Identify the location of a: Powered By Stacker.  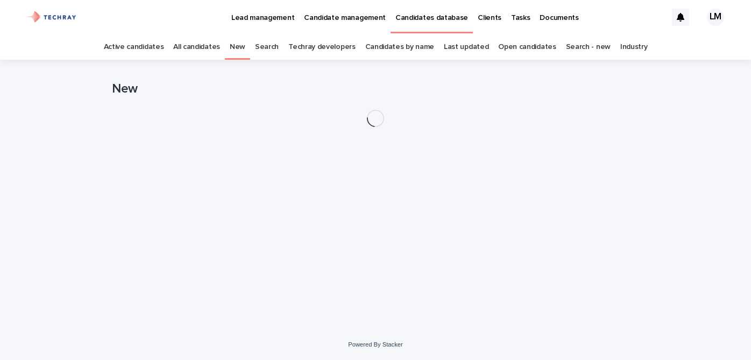
(375, 344).